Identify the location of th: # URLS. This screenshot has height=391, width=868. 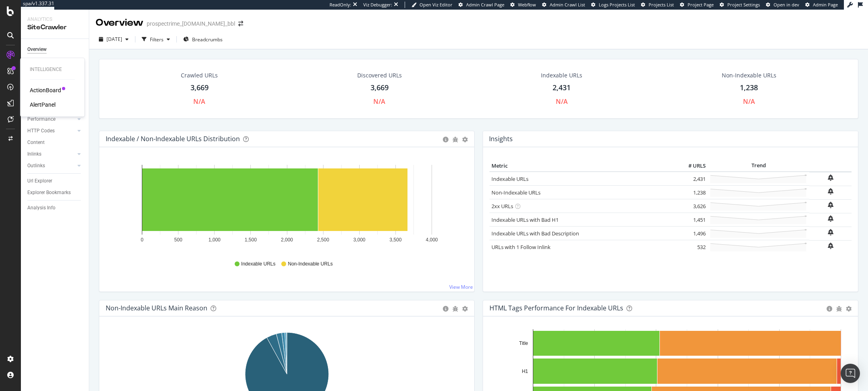
(692, 166).